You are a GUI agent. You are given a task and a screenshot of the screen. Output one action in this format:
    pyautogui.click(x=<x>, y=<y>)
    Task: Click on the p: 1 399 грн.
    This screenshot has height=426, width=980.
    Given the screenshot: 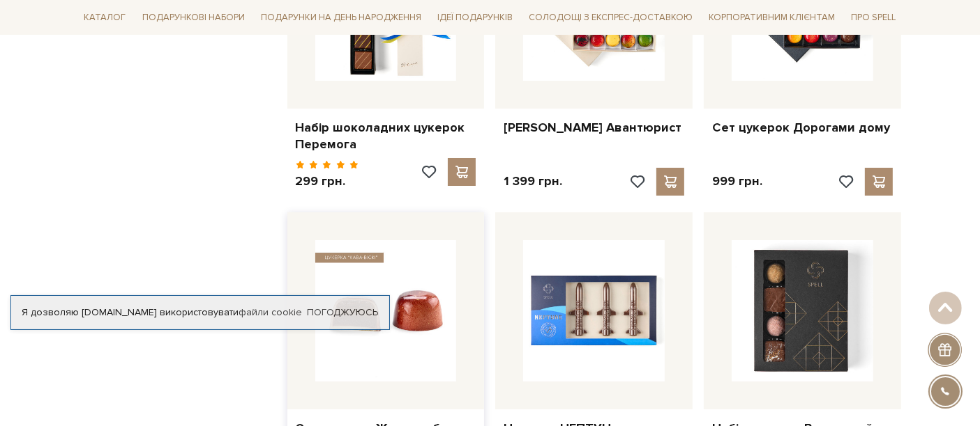 What is the action you would take?
    pyautogui.click(x=533, y=181)
    